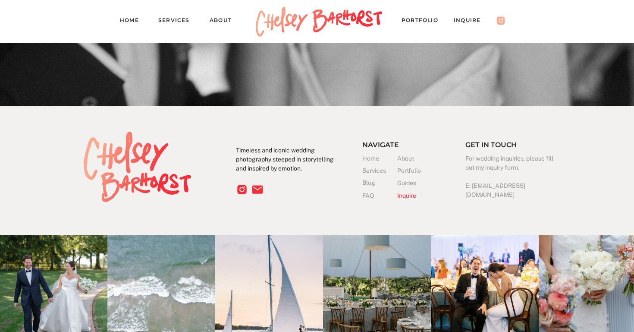 The image size is (634, 332). I want to click on h3: Navigate, so click(390, 143).